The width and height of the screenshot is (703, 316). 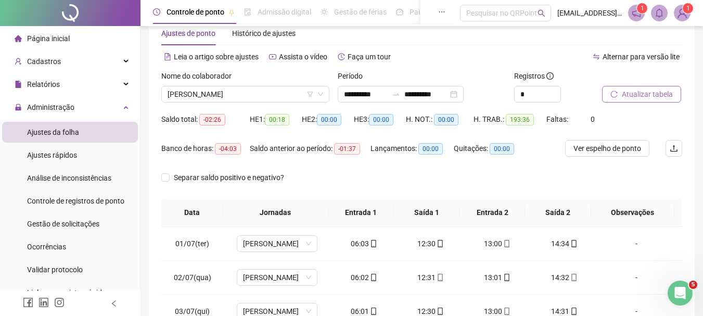 I want to click on div: 13:00, so click(x=498, y=244).